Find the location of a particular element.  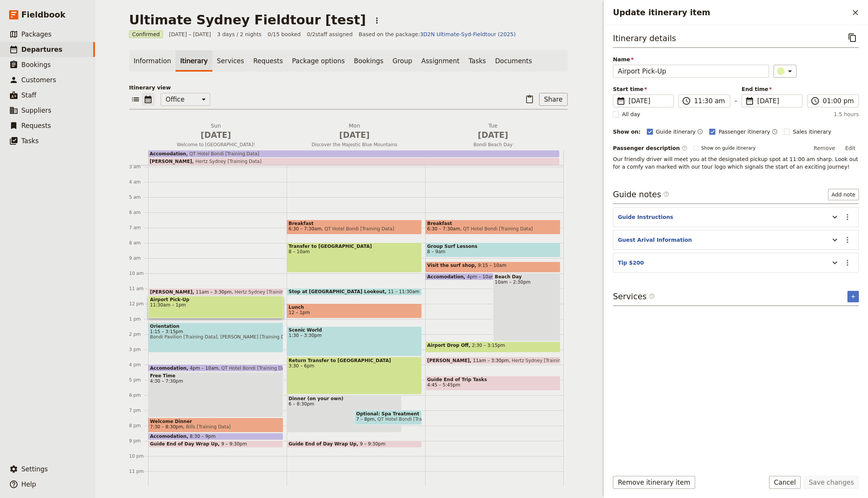

div: 1 pm is located at coordinates (139, 319).